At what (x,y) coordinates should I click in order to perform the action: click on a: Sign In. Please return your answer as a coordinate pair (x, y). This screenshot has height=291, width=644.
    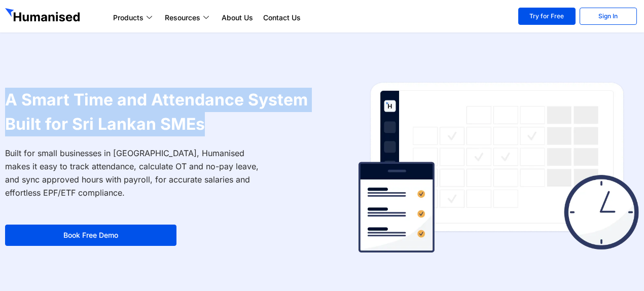
    Looking at the image, I should click on (607, 16).